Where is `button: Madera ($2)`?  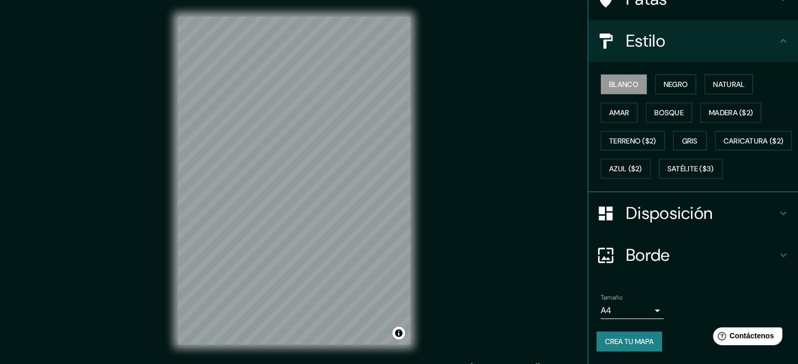 button: Madera ($2) is located at coordinates (731, 113).